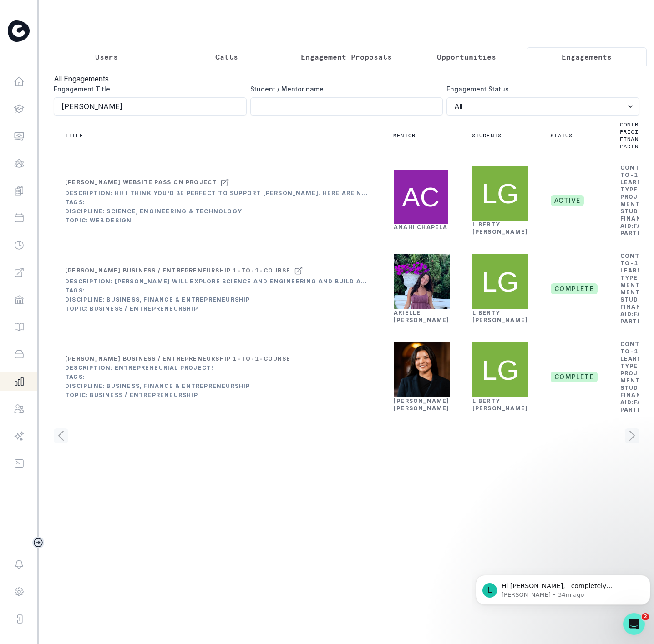  What do you see at coordinates (567, 201) in the screenshot?
I see `span: active` at bounding box center [567, 201].